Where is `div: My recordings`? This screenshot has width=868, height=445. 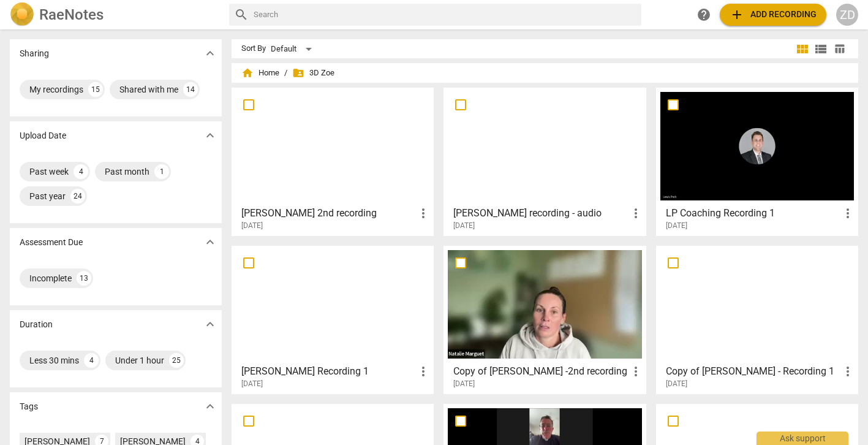 div: My recordings is located at coordinates (57, 90).